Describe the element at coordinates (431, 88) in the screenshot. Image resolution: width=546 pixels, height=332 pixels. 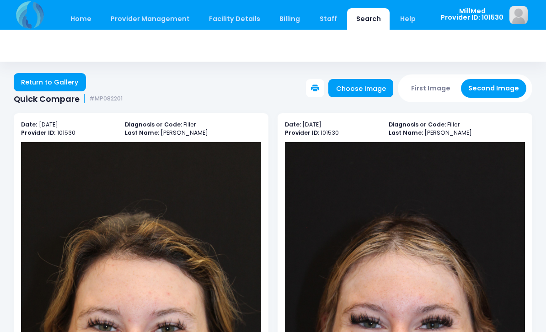
I see `button: First Image` at that location.